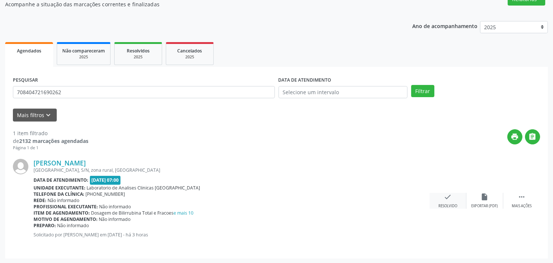 This screenshot has width=553, height=263. I want to click on span: Agendados, so click(29, 51).